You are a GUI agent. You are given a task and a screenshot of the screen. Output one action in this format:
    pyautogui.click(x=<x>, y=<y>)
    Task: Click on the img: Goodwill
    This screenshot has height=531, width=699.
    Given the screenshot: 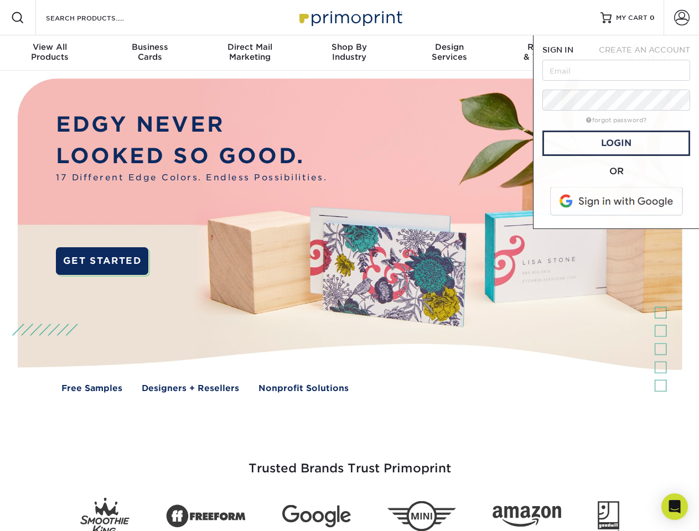 What is the action you would take?
    pyautogui.click(x=608, y=516)
    